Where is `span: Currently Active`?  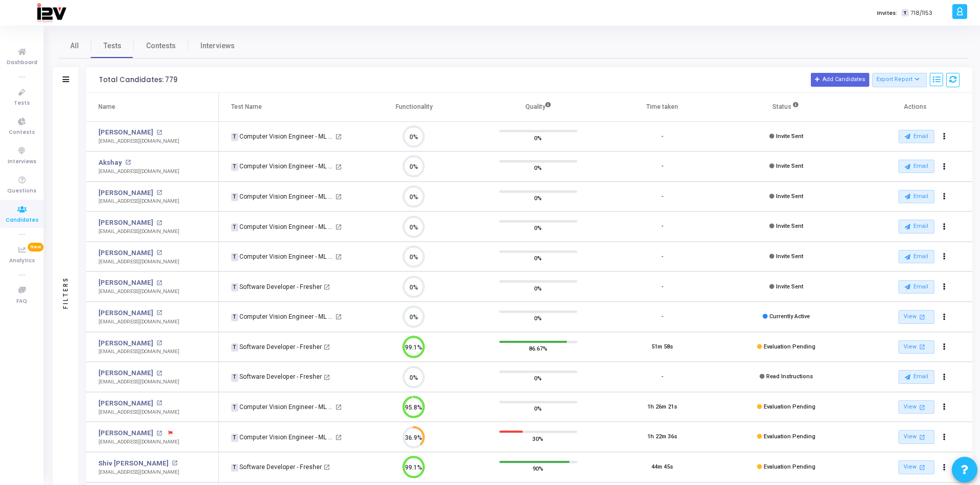
span: Currently Active is located at coordinates (789, 316).